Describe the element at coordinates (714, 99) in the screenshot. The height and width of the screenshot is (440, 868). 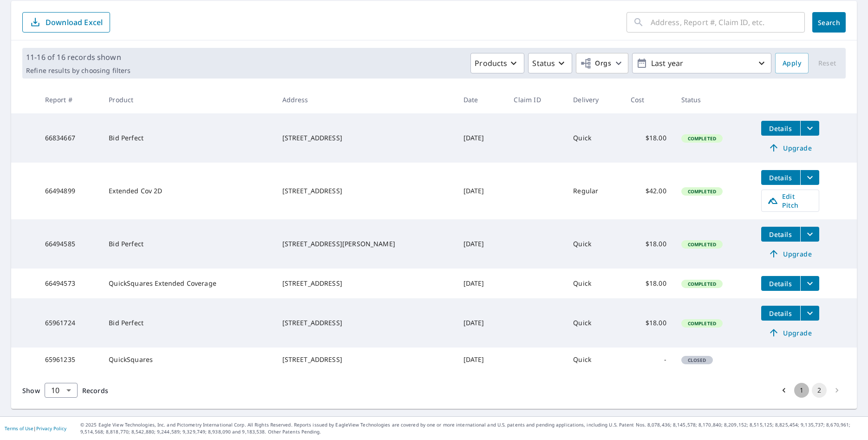
I see `th: Status` at that location.